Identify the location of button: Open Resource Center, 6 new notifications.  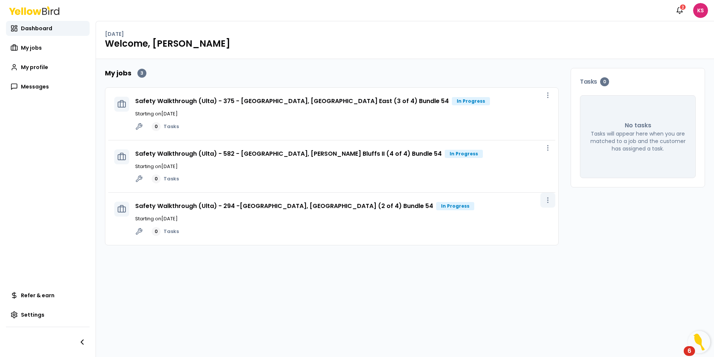
(699, 342).